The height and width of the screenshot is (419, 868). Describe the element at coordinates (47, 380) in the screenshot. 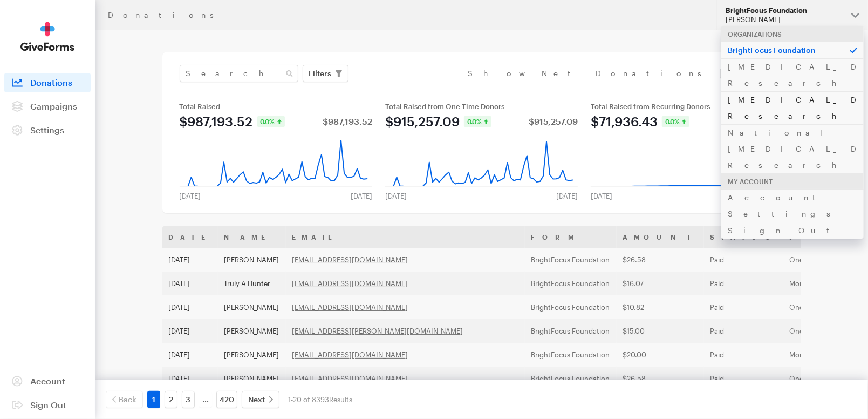

I see `span: Account` at that location.